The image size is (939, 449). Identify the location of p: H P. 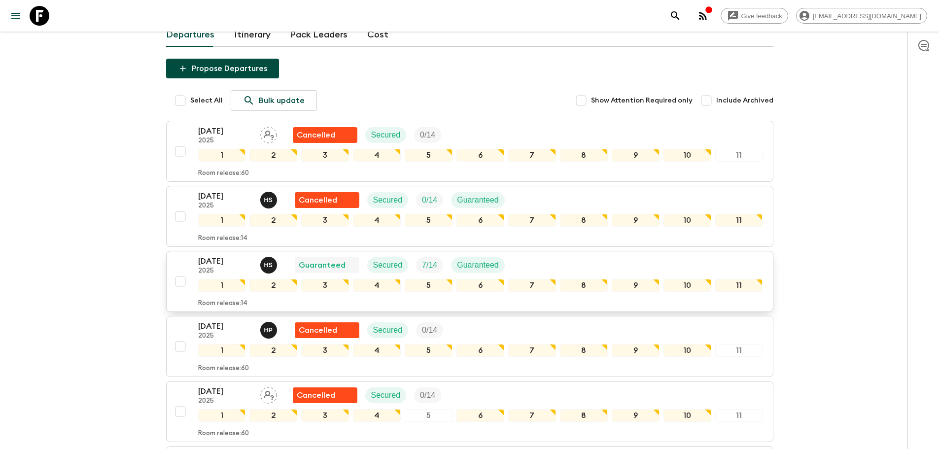
(269, 330).